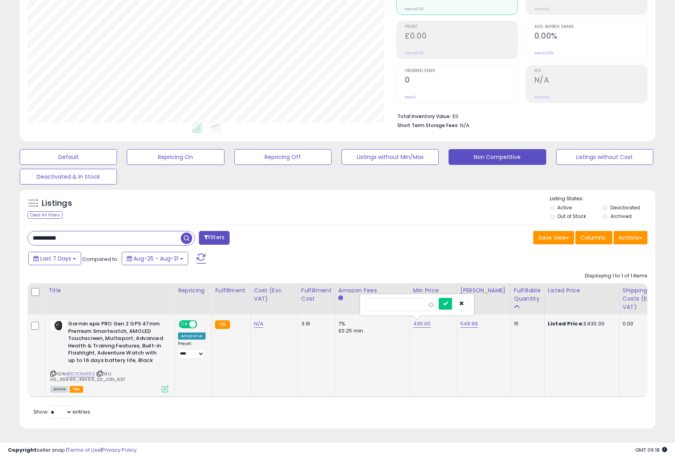 The width and height of the screenshot is (675, 458). I want to click on span: FBA, so click(76, 389).